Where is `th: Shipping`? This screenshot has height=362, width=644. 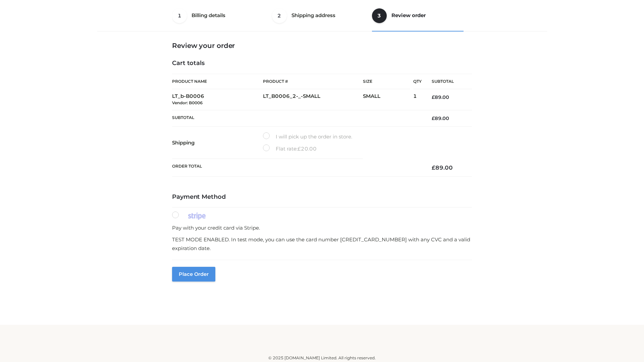
th: Shipping is located at coordinates (217, 143).